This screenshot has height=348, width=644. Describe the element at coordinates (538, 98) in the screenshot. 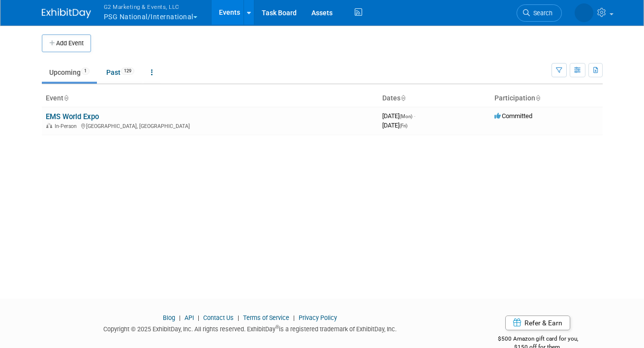

I see `a: Sort by Participation Type` at that location.